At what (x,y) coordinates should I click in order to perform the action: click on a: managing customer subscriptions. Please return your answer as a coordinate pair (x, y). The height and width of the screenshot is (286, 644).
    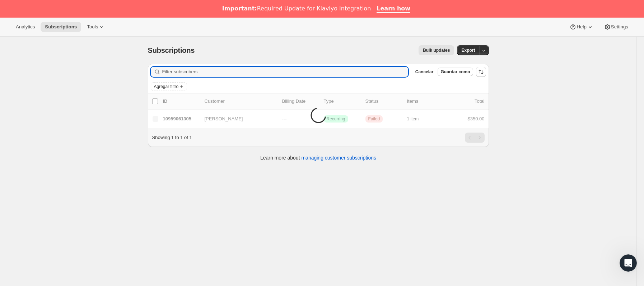
    Looking at the image, I should click on (339, 158).